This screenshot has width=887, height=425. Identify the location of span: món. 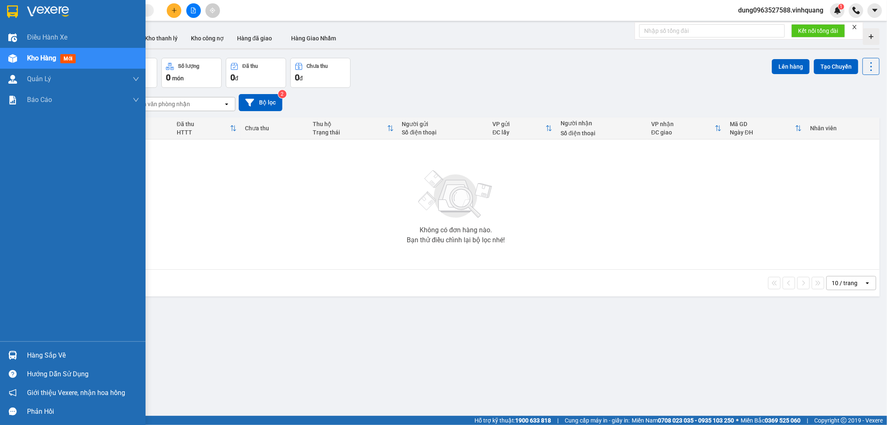
(178, 78).